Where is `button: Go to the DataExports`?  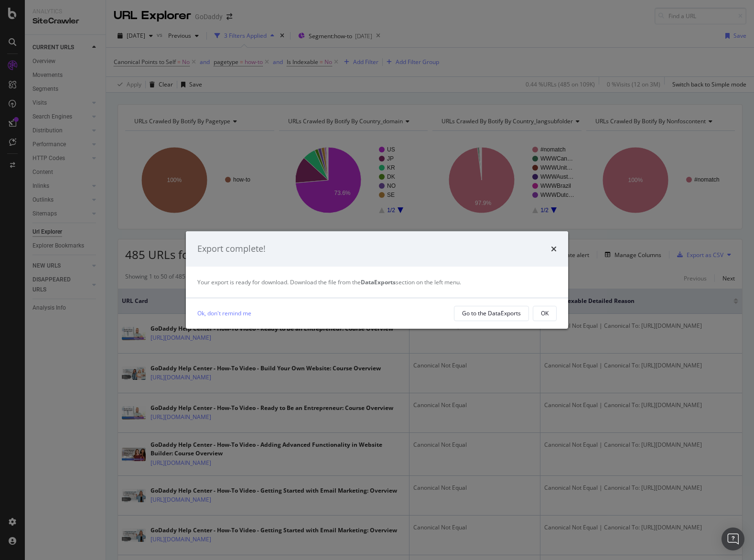
button: Go to the DataExports is located at coordinates (491, 313).